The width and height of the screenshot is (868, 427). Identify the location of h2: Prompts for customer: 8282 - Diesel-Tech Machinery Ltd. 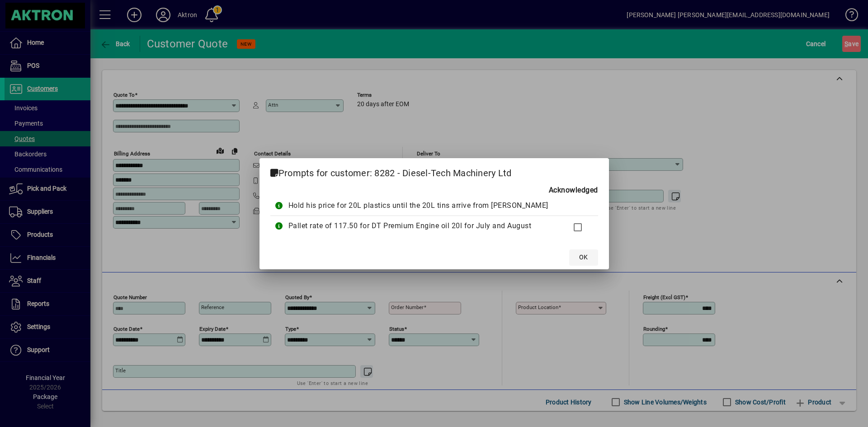
(434, 171).